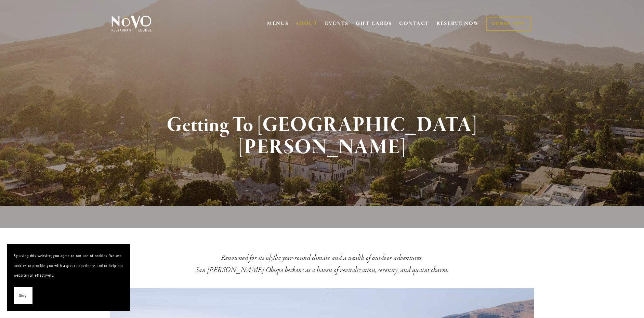 Image resolution: width=644 pixels, height=318 pixels. I want to click on a: GIFT CARDS, so click(374, 23).